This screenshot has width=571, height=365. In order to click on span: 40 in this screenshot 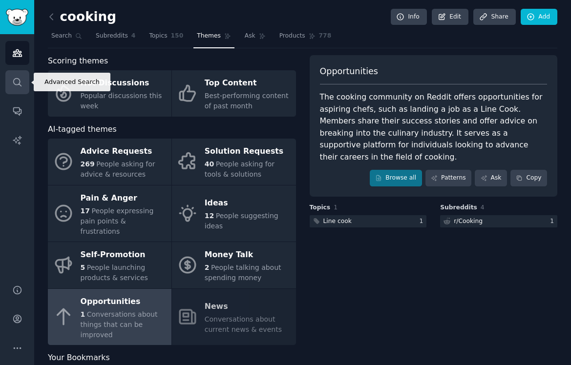, I will do `click(209, 164)`.